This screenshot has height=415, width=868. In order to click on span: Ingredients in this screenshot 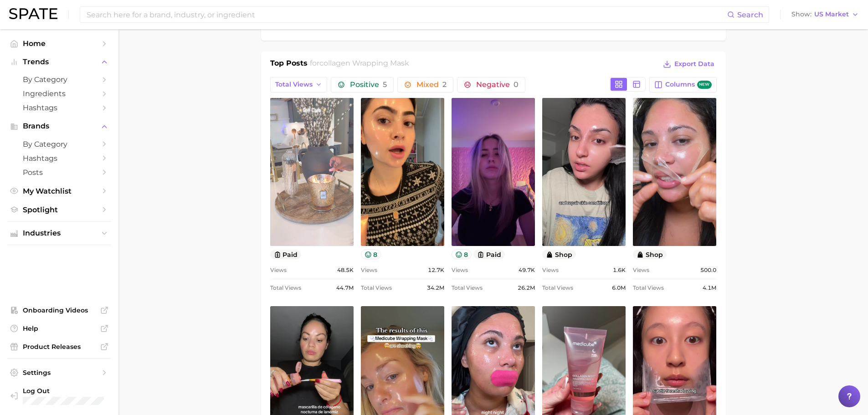, I will do `click(59, 93)`.